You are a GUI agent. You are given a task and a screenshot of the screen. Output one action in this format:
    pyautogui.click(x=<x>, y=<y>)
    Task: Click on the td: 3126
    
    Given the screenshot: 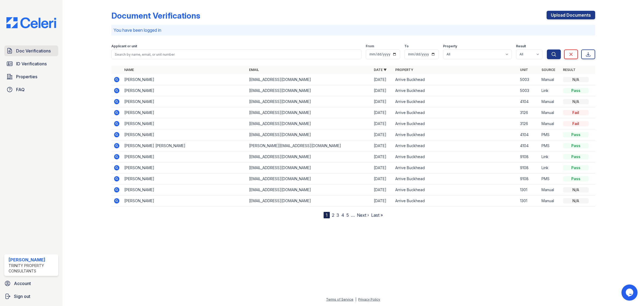 What is the action you would take?
    pyautogui.click(x=529, y=124)
    